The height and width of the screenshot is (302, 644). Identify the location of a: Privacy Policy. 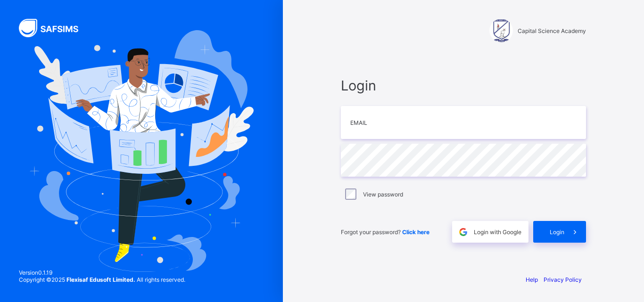
(562, 280).